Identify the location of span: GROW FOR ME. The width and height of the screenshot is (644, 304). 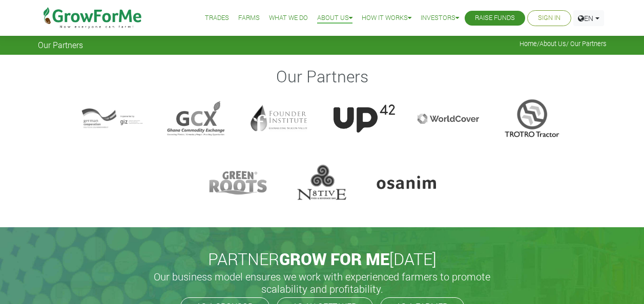
(334, 259).